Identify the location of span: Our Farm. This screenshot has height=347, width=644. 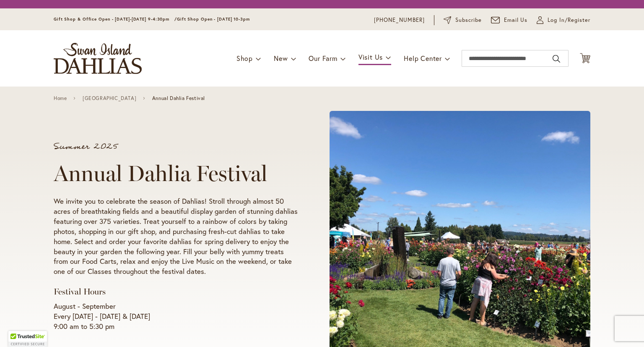
(323, 58).